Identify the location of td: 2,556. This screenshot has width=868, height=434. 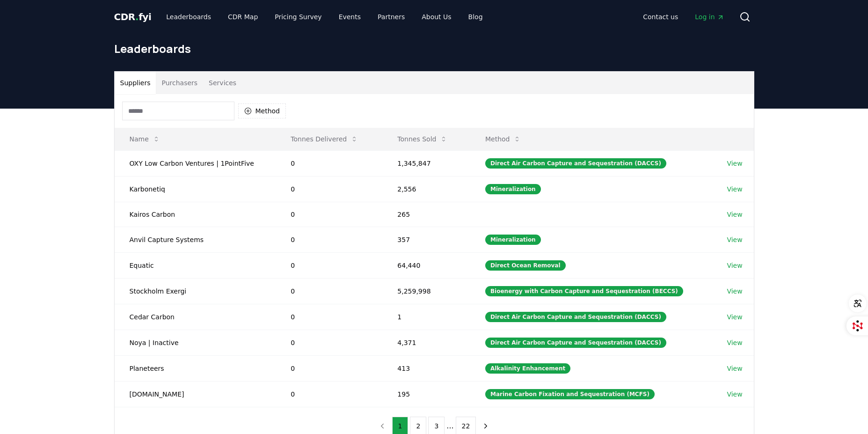
(426, 188).